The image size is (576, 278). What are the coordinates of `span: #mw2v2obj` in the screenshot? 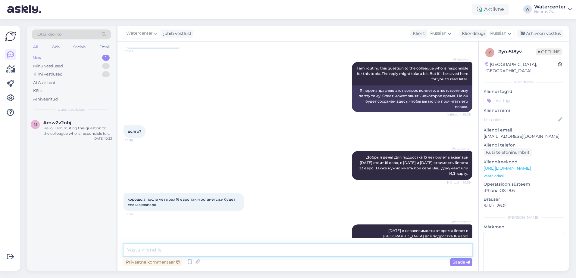 It's located at (57, 123).